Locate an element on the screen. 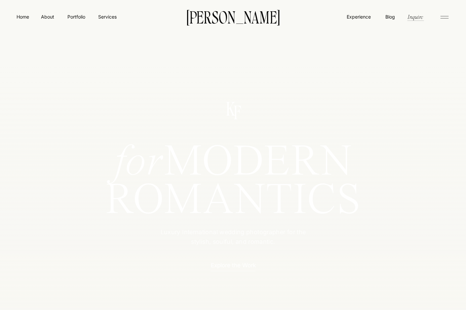 The image size is (466, 310). nav: Inquire is located at coordinates (415, 17).